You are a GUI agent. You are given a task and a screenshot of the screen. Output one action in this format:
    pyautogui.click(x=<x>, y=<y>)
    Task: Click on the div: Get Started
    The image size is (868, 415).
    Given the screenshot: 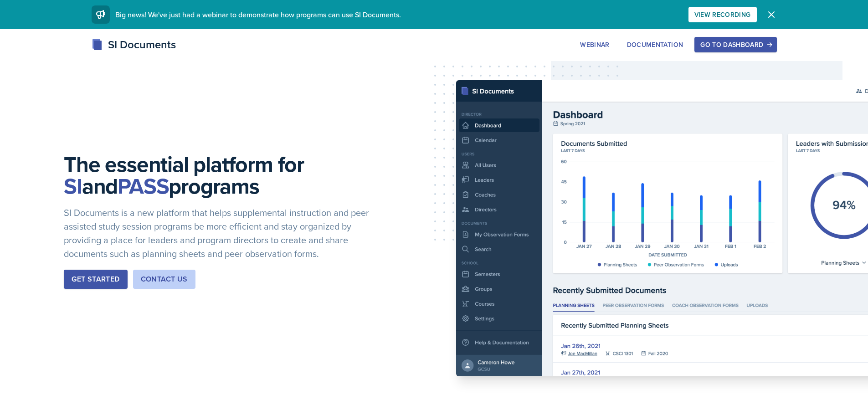 What is the action you would take?
    pyautogui.click(x=95, y=280)
    